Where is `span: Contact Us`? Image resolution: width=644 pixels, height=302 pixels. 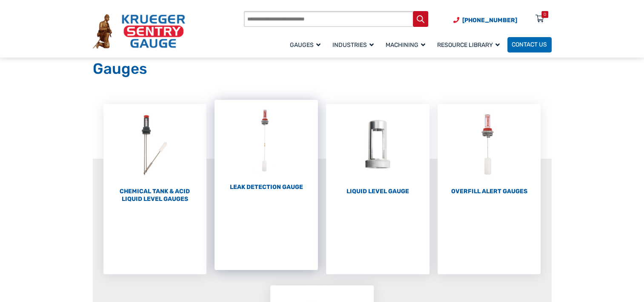 span: Contact Us is located at coordinates (529, 45).